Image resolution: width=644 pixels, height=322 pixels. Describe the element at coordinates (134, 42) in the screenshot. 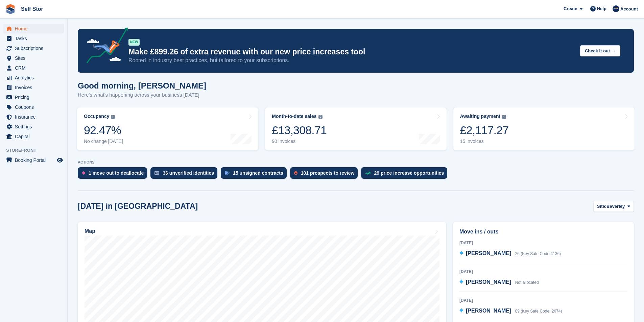

I see `div: NEW` at that location.